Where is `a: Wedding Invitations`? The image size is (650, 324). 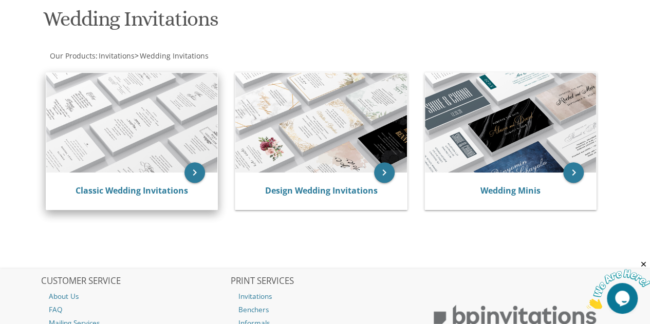
a: Wedding Invitations is located at coordinates (174, 56).